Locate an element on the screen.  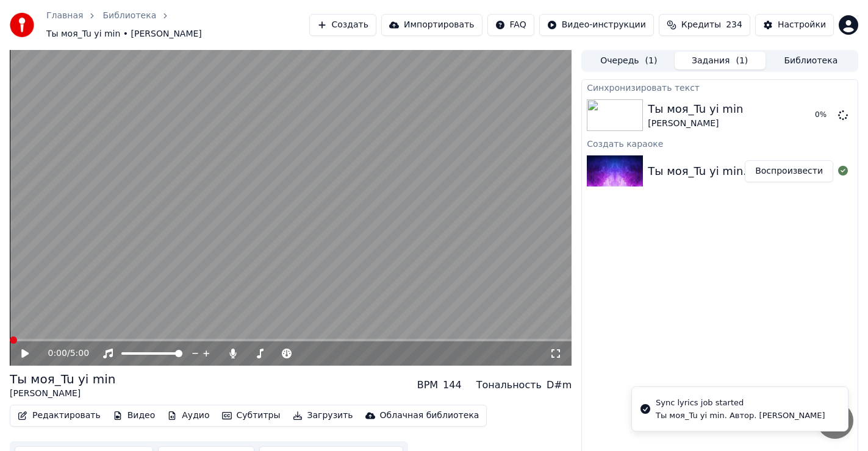
span: 234 is located at coordinates (734, 25).